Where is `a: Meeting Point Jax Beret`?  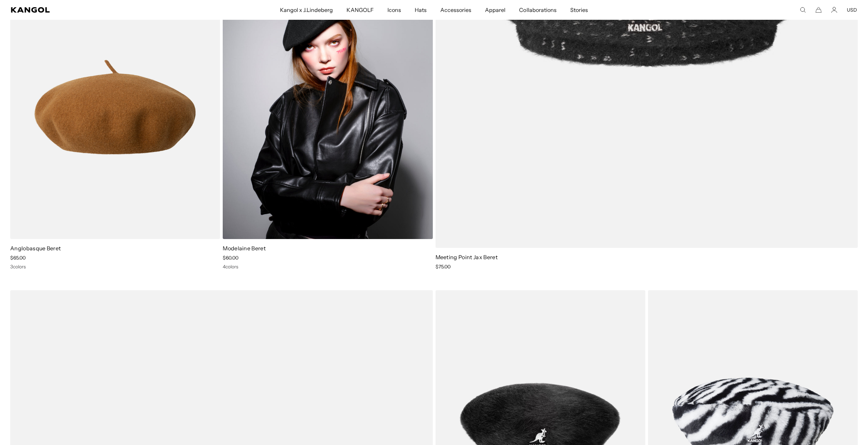
a: Meeting Point Jax Beret is located at coordinates (467, 257).